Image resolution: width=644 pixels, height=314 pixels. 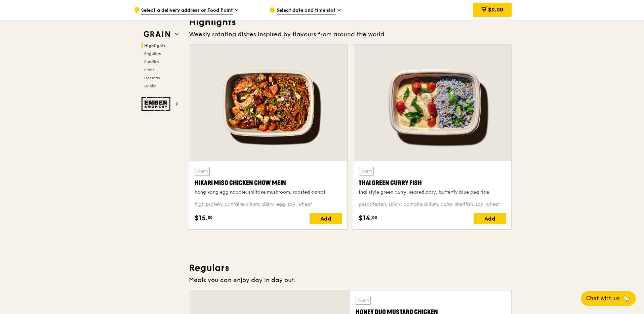 What do you see at coordinates (152, 78) in the screenshot?
I see `span: Desserts` at bounding box center [152, 78].